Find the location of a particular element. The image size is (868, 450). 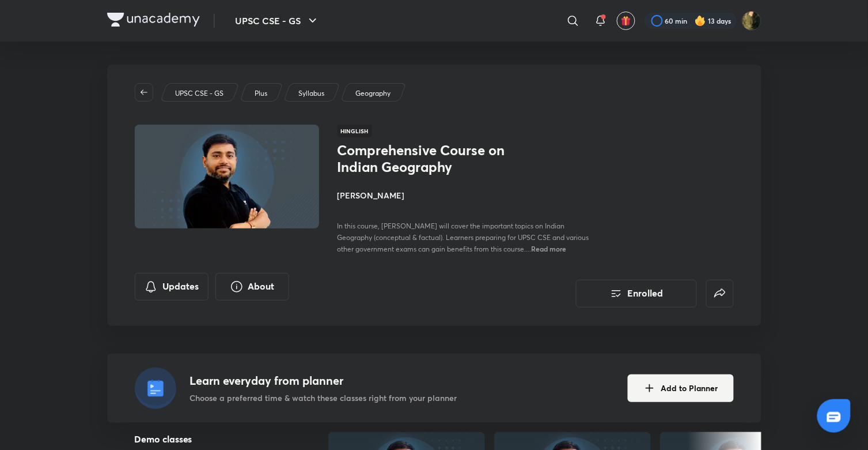

a: Geography is located at coordinates (373, 94).